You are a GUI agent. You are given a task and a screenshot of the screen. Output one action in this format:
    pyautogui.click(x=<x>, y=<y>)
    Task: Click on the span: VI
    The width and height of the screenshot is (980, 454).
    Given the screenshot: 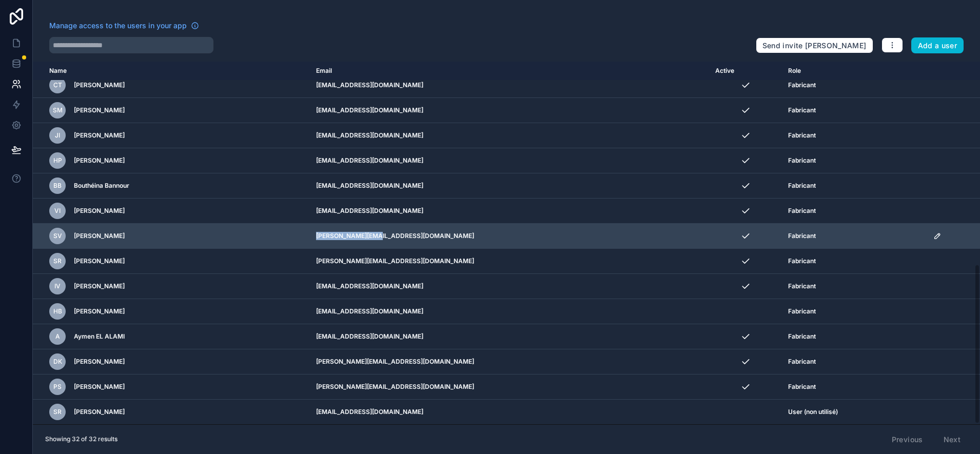 What is the action you would take?
    pyautogui.click(x=58, y=211)
    